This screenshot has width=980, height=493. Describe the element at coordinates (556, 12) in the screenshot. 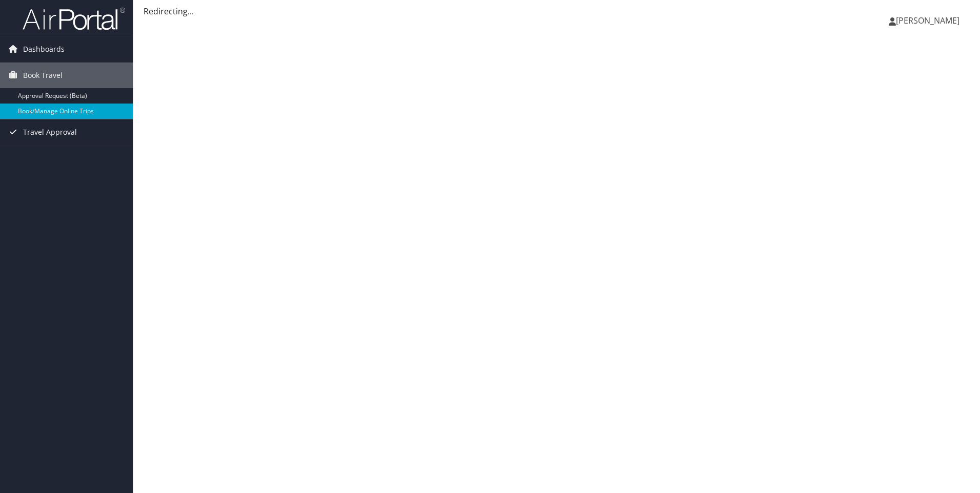

I see `div: Redirecting...` at that location.